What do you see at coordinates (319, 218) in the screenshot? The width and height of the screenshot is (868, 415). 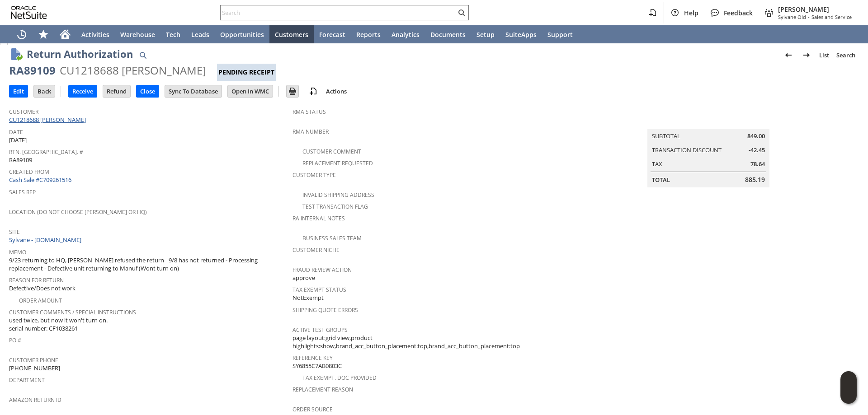 I see `a: RA Internal Notes` at bounding box center [319, 218].